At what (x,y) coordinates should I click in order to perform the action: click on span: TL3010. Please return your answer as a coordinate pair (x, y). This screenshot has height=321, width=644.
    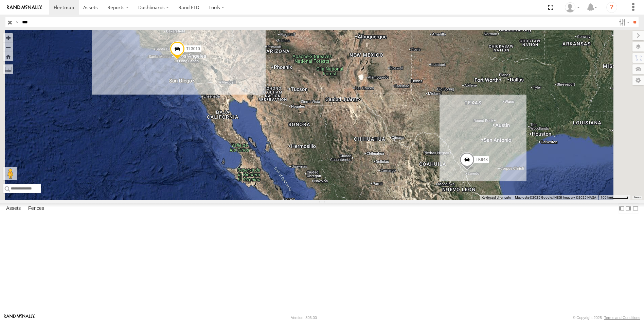
    Looking at the image, I should click on (193, 49).